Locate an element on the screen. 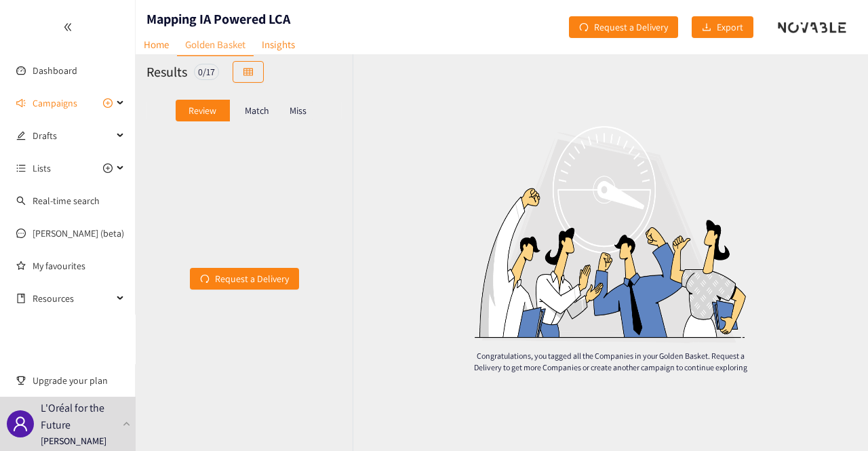 Image resolution: width=868 pixels, height=451 pixels. a: Insights is located at coordinates (278, 44).